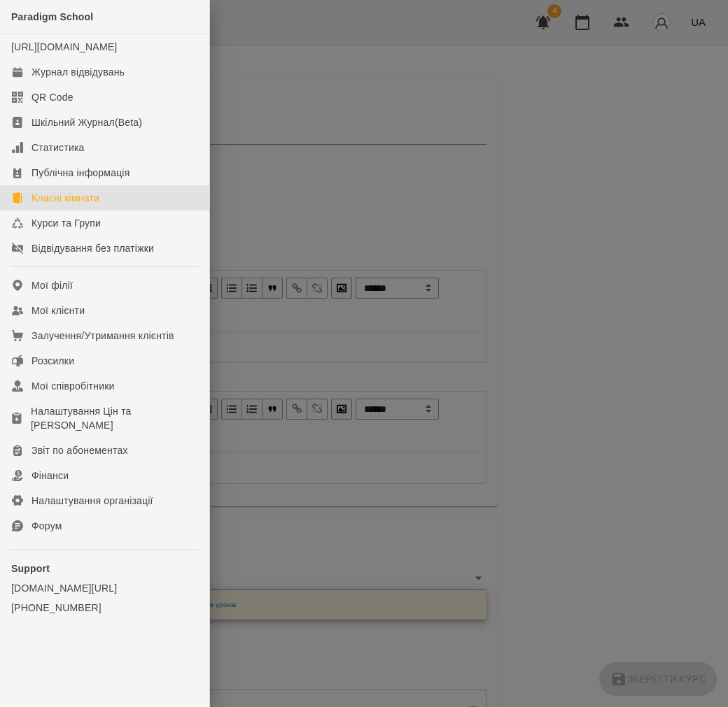  Describe the element at coordinates (52, 286) in the screenshot. I see `div: Мої філії` at that location.